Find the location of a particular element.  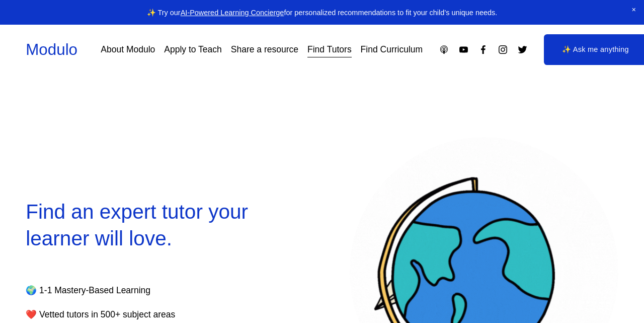

a: Twitter is located at coordinates (522, 50).